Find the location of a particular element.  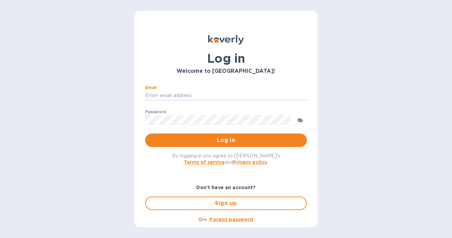

span: Log in is located at coordinates (226, 140).